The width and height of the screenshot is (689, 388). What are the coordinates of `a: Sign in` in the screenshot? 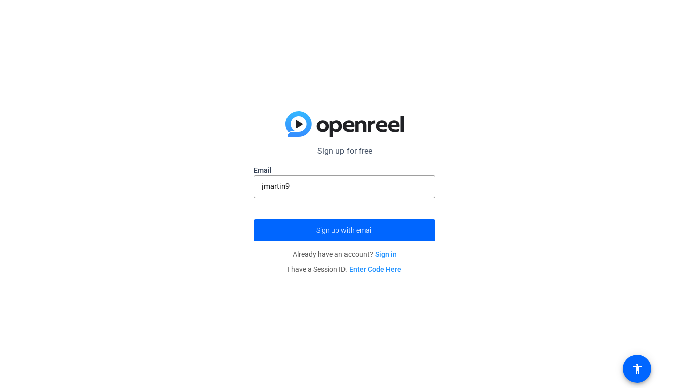 It's located at (386, 254).